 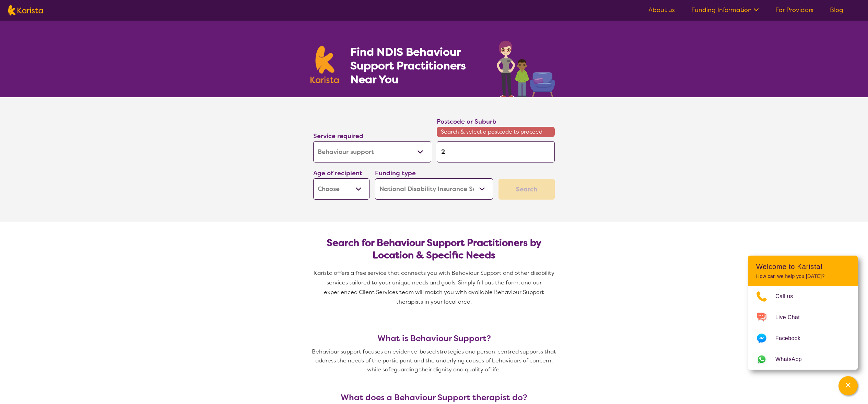 I want to click on label: Postcode or Suburb, so click(x=467, y=122).